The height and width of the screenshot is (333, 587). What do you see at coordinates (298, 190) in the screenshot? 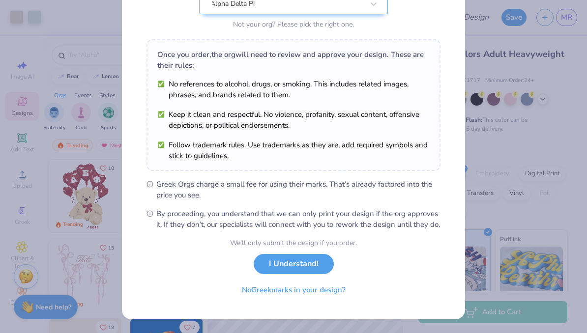
I see `span: Greek Orgs charge a small fee for using their marks. That’s already factored into the price you see.` at bounding box center [298, 190].